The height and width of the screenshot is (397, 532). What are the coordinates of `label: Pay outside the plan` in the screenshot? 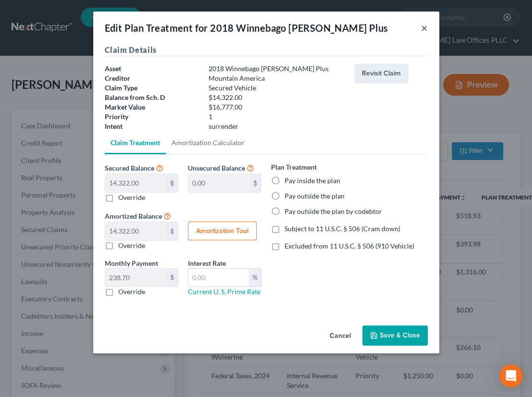 It's located at (314, 196).